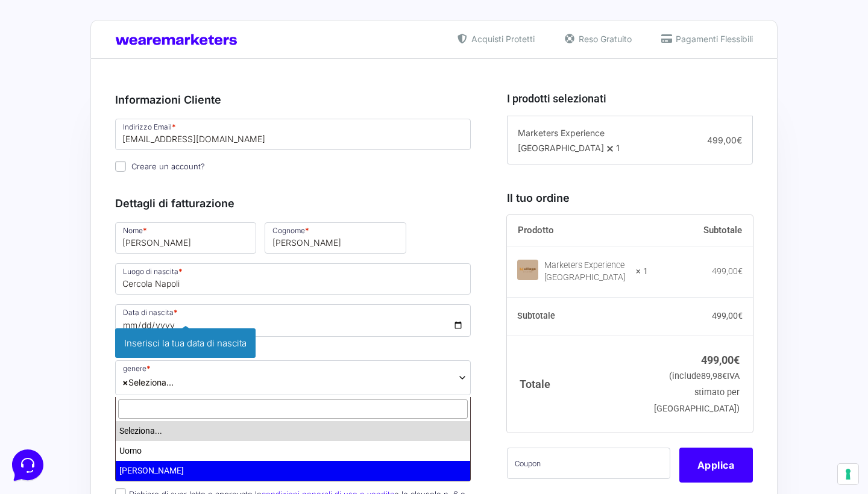 The image size is (868, 494). What do you see at coordinates (293, 203) in the screenshot?
I see `h3: Dettagli di fatturazione` at bounding box center [293, 203].